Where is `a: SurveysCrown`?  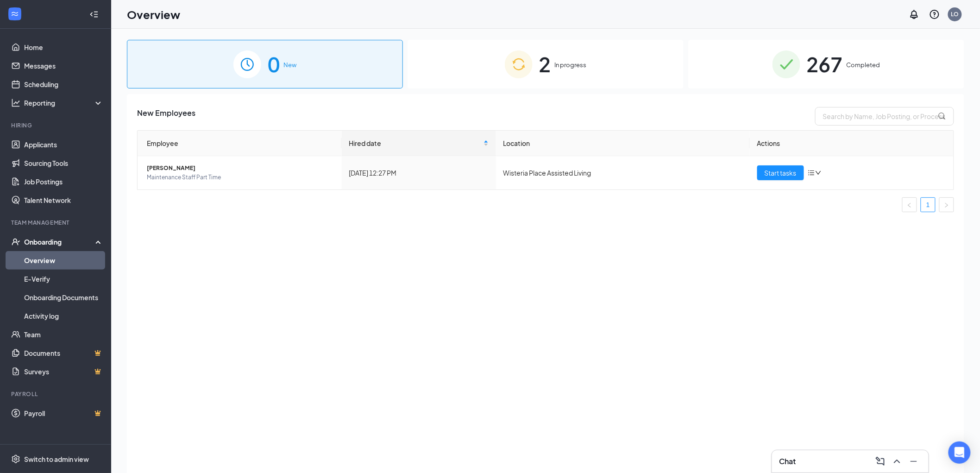
a: SurveysCrown is located at coordinates (63, 372).